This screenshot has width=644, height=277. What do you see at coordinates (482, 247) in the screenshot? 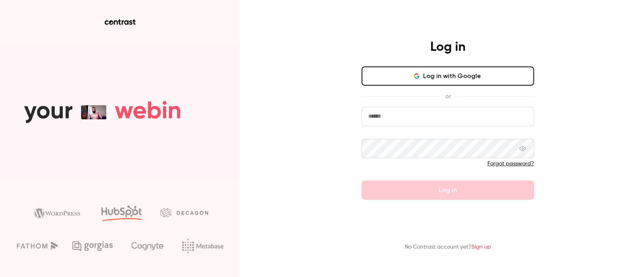
I see `a: Sign up` at bounding box center [482, 247].